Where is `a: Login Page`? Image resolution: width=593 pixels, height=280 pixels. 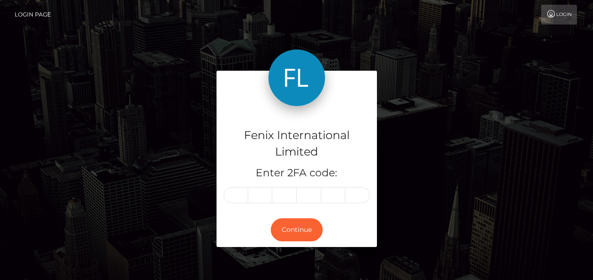 a: Login Page is located at coordinates (33, 15).